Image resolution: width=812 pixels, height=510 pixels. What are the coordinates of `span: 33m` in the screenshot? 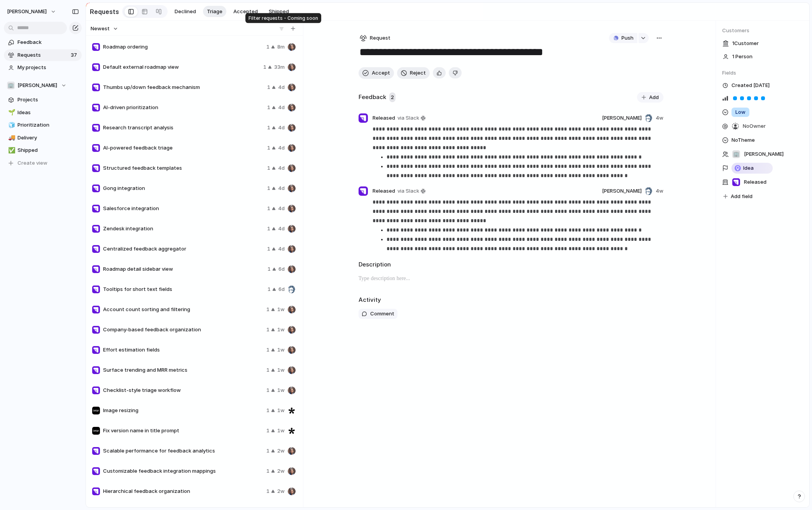 It's located at (279, 67).